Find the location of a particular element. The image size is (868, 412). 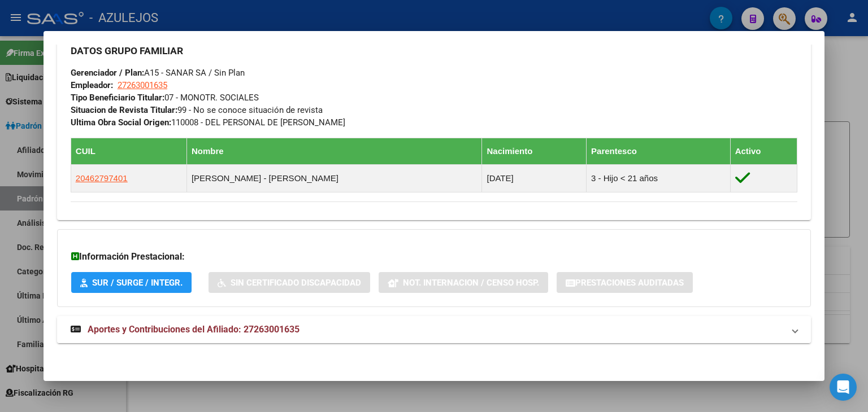

strong: Gerenciador / Plan: is located at coordinates (107, 73).